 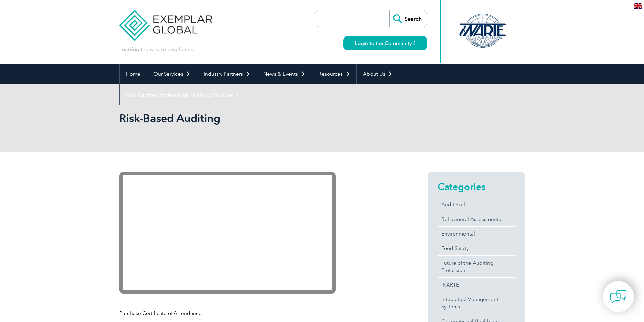 What do you see at coordinates (262, 313) in the screenshot?
I see `p: Purchase Certificate of Attendance` at bounding box center [262, 313].